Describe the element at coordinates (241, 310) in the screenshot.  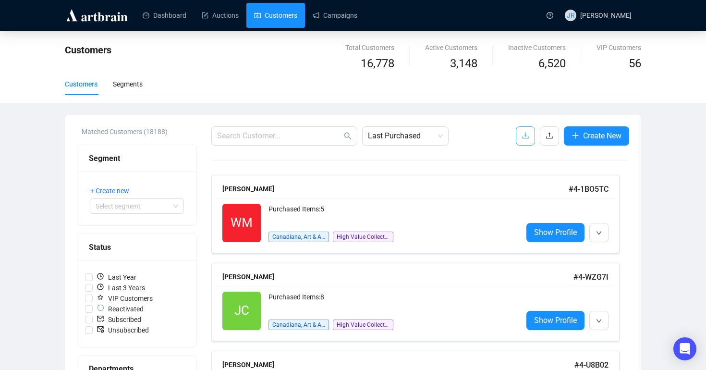
I see `span: JC` at that location.